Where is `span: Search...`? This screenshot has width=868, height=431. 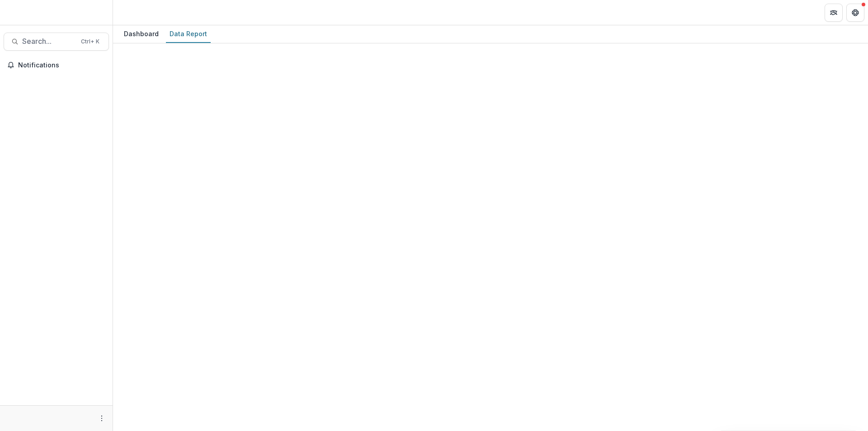 span: Search... is located at coordinates (49, 41).